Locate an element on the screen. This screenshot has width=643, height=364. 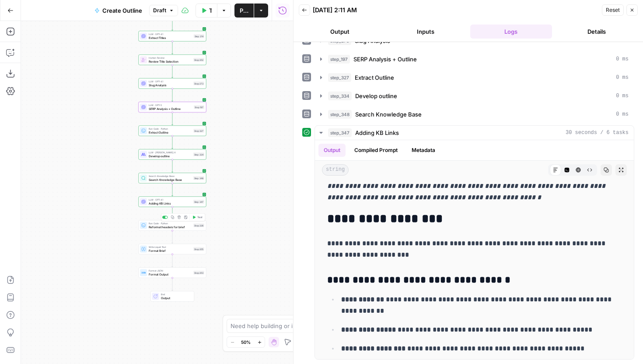
button: Metadata is located at coordinates (424, 150).